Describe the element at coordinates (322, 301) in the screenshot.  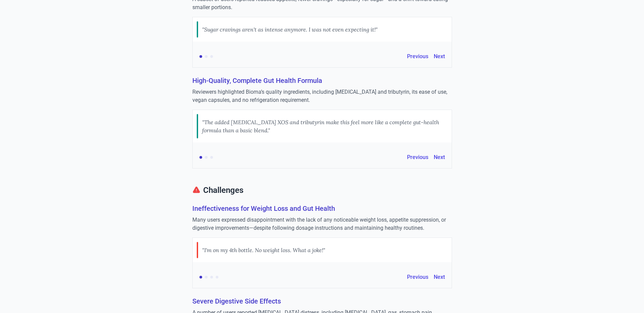
I see `h3: Severe Digestive Side Effects` at that location.